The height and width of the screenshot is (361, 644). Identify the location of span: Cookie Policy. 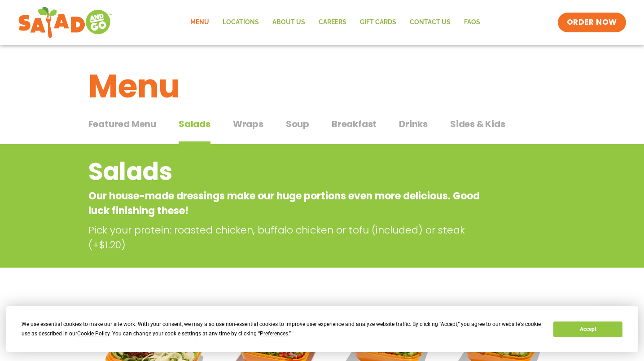
(93, 334).